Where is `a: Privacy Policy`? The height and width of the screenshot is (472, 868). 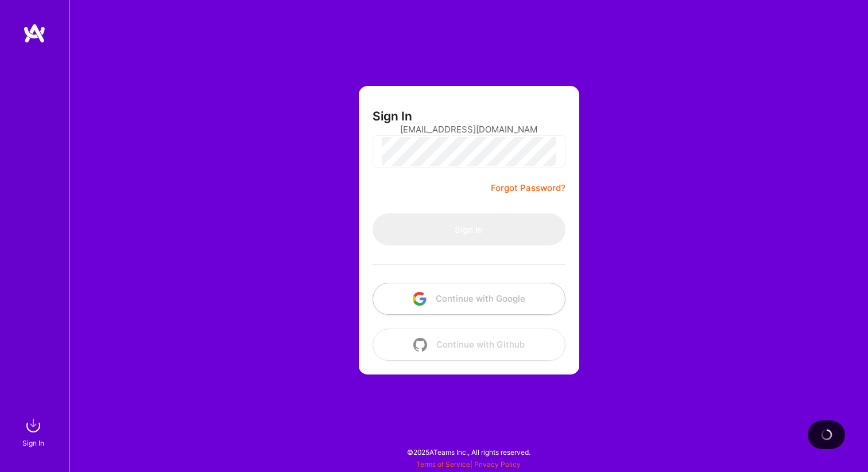 a: Privacy Policy is located at coordinates (497, 464).